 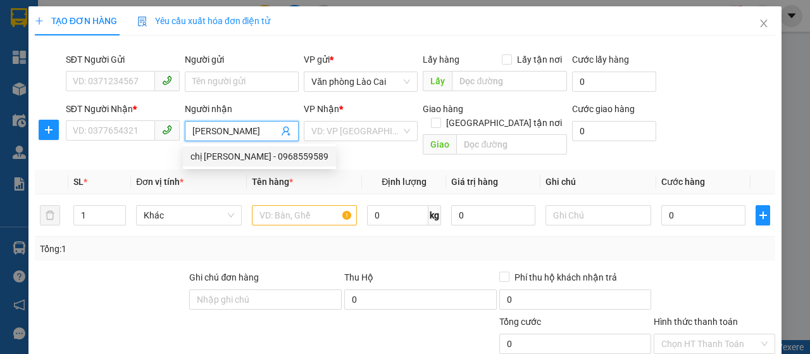 What do you see at coordinates (272, 182) in the screenshot?
I see `span: Tên hàng` at bounding box center [272, 182].